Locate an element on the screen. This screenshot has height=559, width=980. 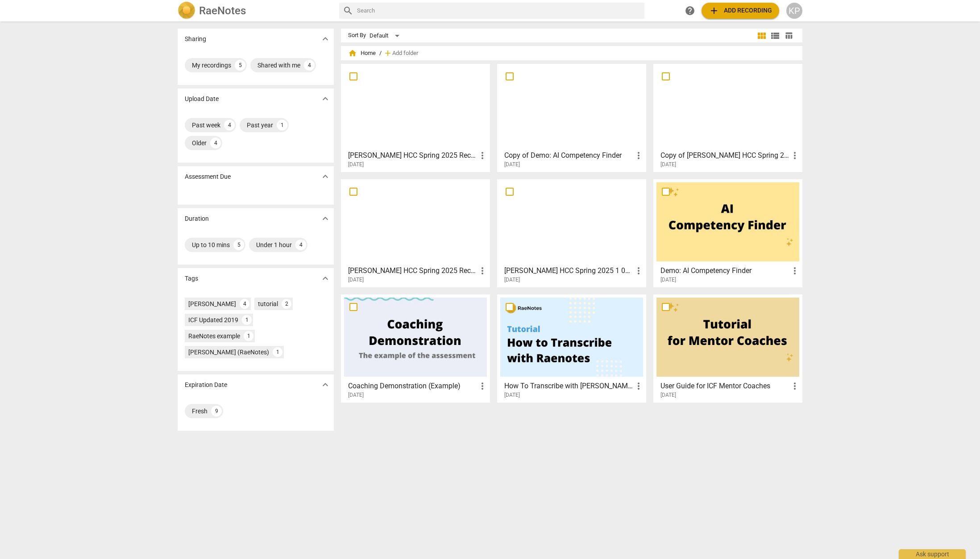
div: 2 is located at coordinates (286, 304).